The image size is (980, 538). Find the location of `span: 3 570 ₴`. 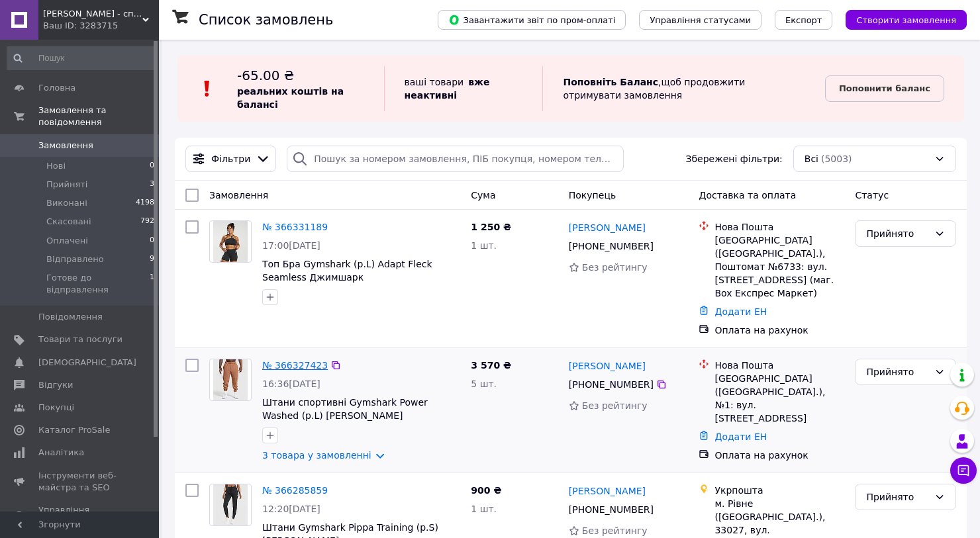

span: 3 570 ₴ is located at coordinates (491, 366).